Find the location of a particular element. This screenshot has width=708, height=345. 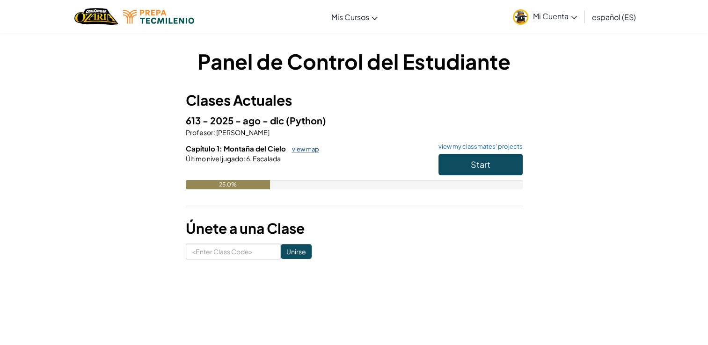

input: <Enter Class Code> is located at coordinates (233, 252).